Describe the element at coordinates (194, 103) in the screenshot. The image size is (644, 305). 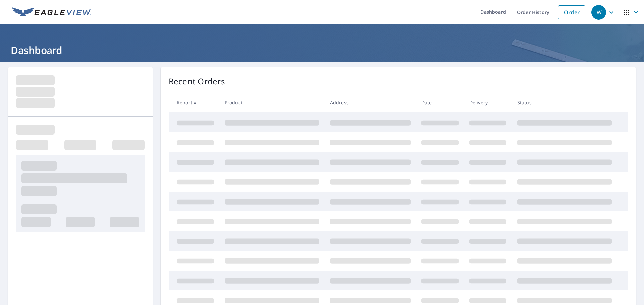
I see `th: Report #` at that location.